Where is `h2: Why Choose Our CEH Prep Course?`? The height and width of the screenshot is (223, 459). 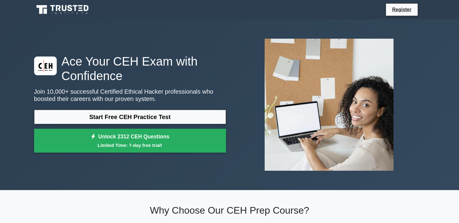 h2: Why Choose Our CEH Prep Course? is located at coordinates (229, 210).